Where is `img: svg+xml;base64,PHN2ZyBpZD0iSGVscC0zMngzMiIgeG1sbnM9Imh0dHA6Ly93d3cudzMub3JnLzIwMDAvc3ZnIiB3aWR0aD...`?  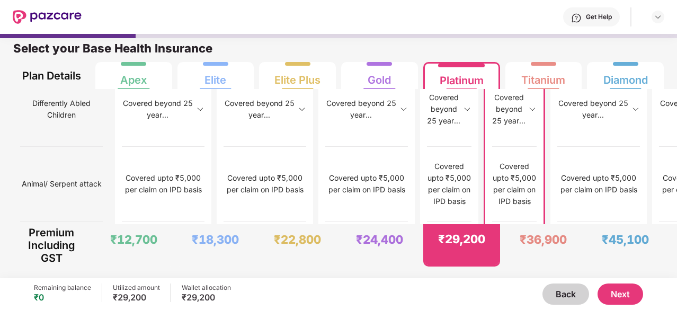 img: svg+xml;base64,PHN2ZyBpZD0iSGVscC0zMngzMiIgeG1sbnM9Imh0dHA6Ly93d3cudzMub3JnLzIwMDAvc3ZnIiB3aWR0aD... is located at coordinates (576, 18).